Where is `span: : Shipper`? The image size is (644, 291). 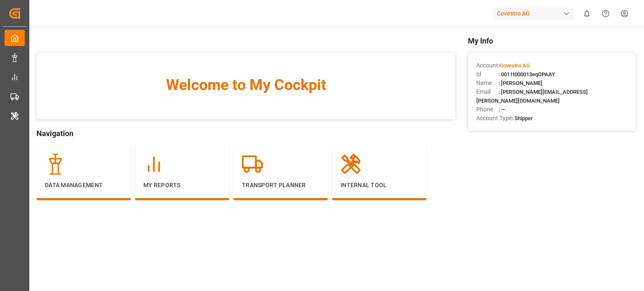 span: : Shipper is located at coordinates (522, 118).